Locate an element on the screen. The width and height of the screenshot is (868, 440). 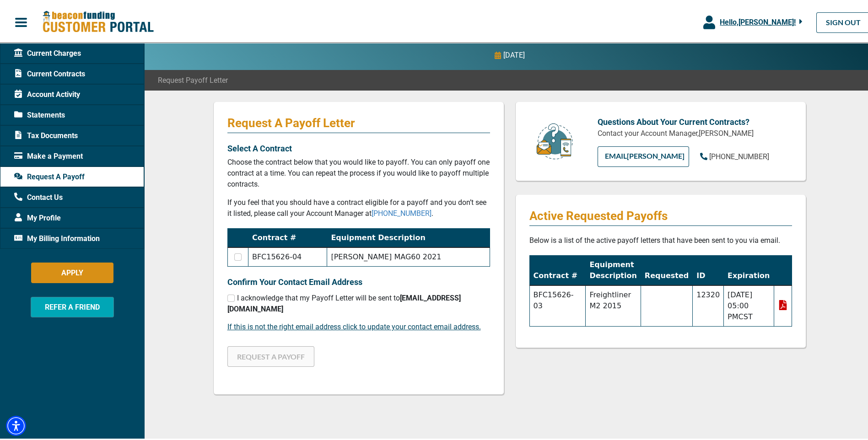
p: Confirm Your Contact Email Address is located at coordinates (359, 280).